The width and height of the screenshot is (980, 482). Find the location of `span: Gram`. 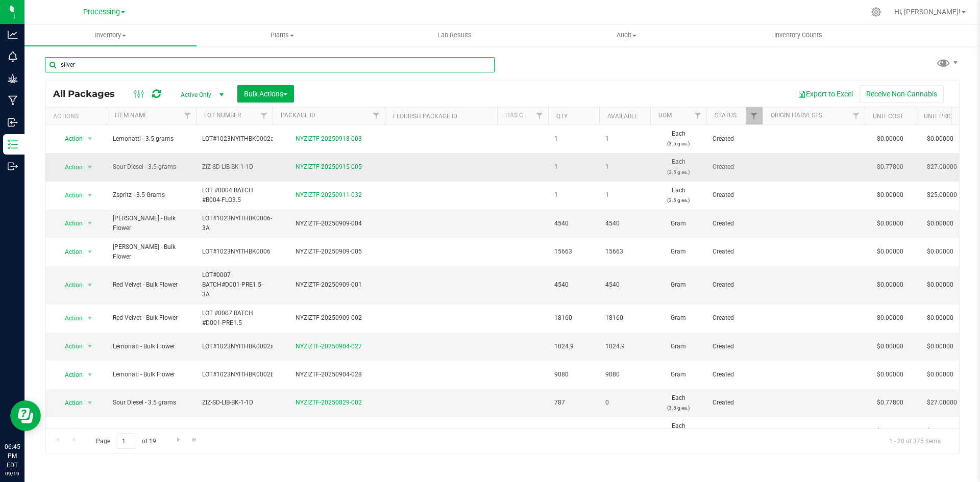

span: Gram is located at coordinates (678, 318).